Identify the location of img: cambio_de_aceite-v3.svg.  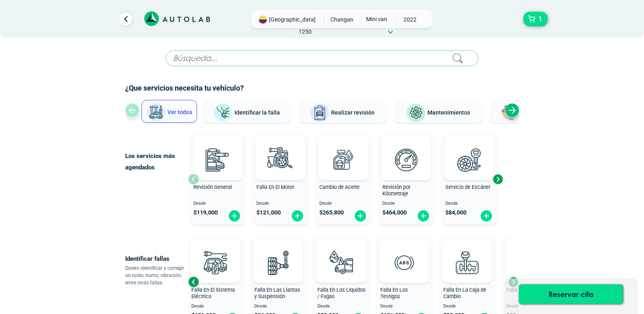
(343, 160).